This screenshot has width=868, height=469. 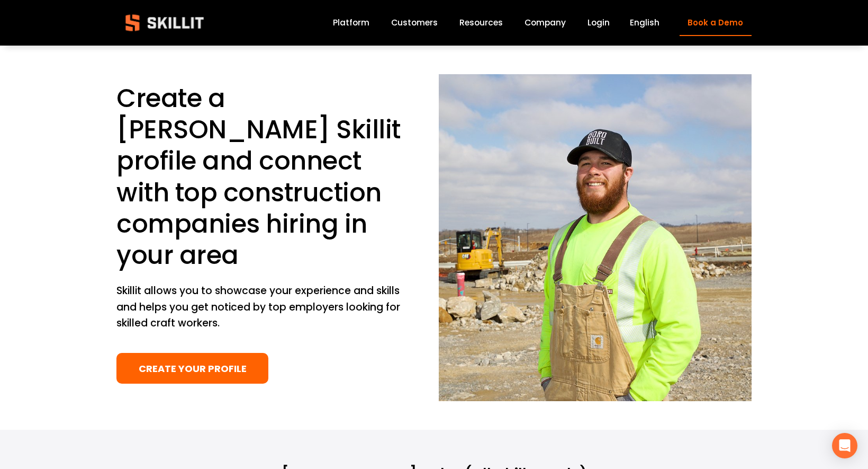 What do you see at coordinates (165, 23) in the screenshot?
I see `img: Skillit` at bounding box center [165, 23].